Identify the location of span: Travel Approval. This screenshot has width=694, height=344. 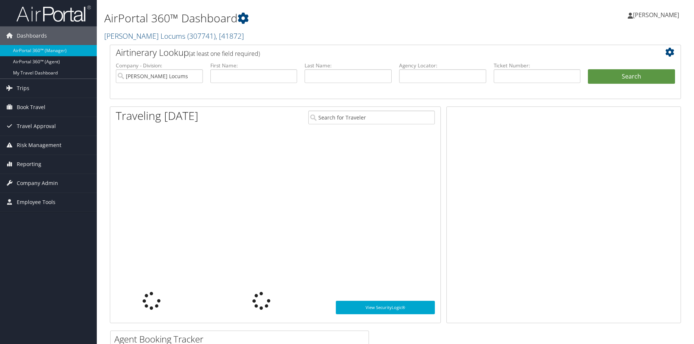
(36, 126).